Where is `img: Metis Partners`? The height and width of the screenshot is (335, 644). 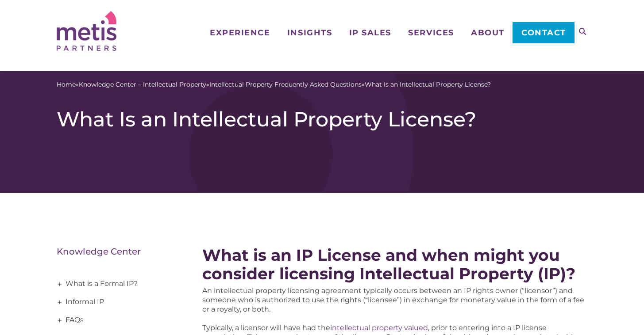
img: Metis Partners is located at coordinates (86, 31).